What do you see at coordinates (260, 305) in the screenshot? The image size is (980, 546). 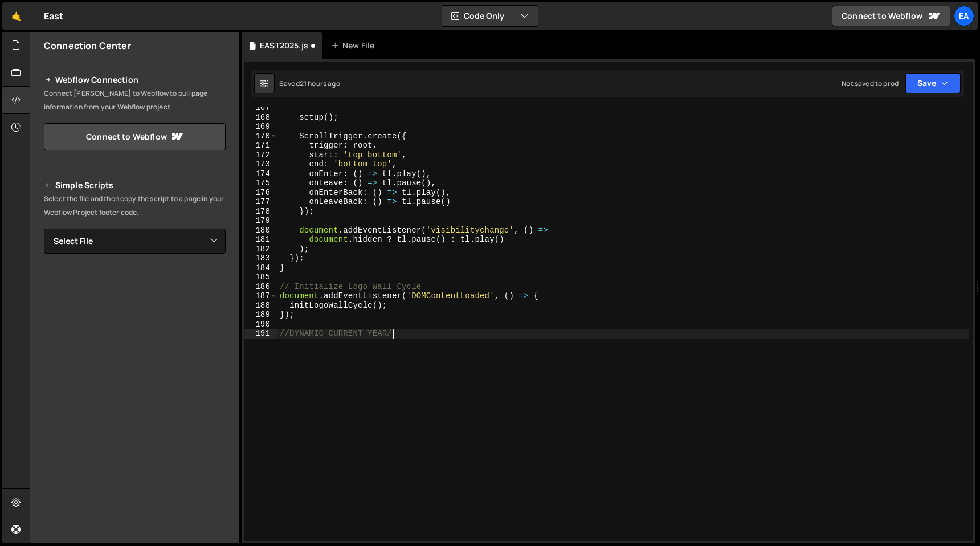 I see `div: 188` at bounding box center [260, 305].